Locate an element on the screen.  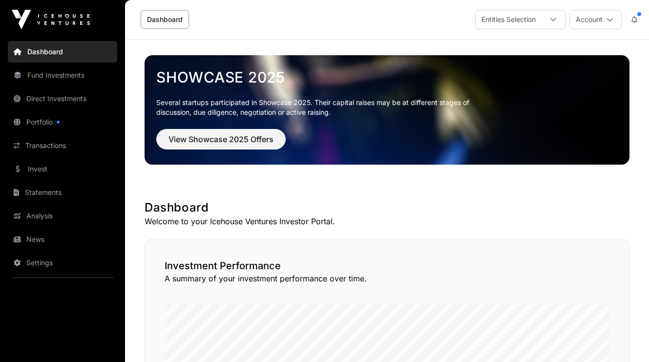
div: Chat Widget is located at coordinates (625, 339).